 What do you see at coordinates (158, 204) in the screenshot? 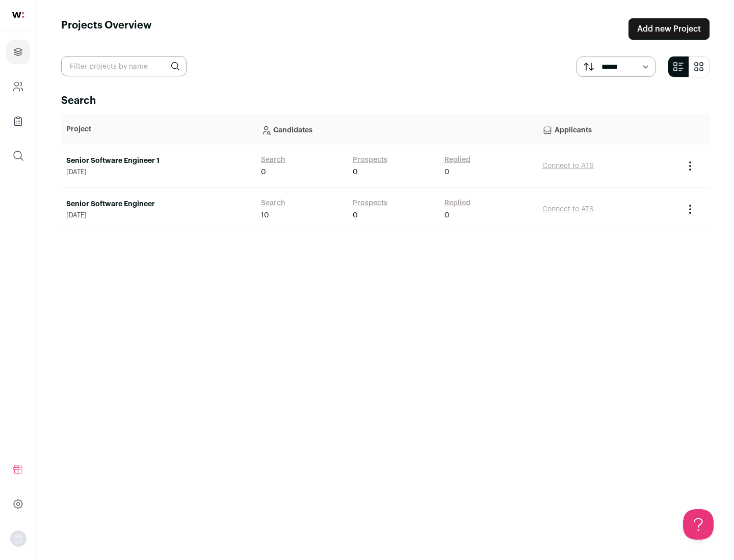
I see `a: Senior Software Engineer` at bounding box center [158, 204].